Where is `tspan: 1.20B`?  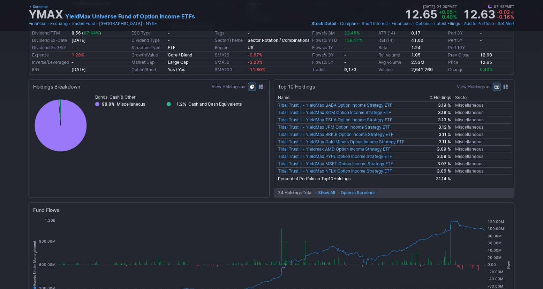 tspan: 1.20B is located at coordinates (50, 220).